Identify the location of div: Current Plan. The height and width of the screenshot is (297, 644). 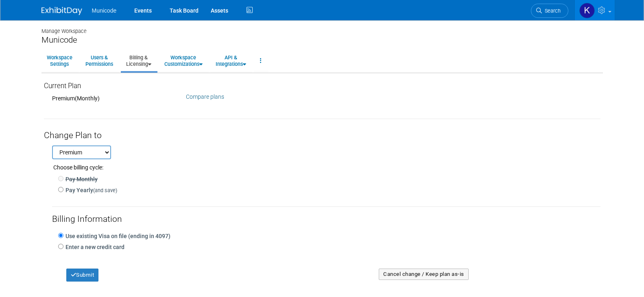
(109, 86).